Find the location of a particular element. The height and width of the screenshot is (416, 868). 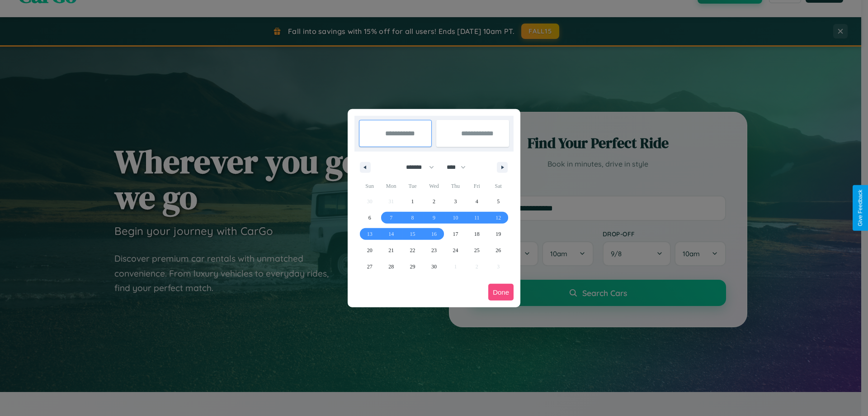

button: 30 is located at coordinates (434, 266).